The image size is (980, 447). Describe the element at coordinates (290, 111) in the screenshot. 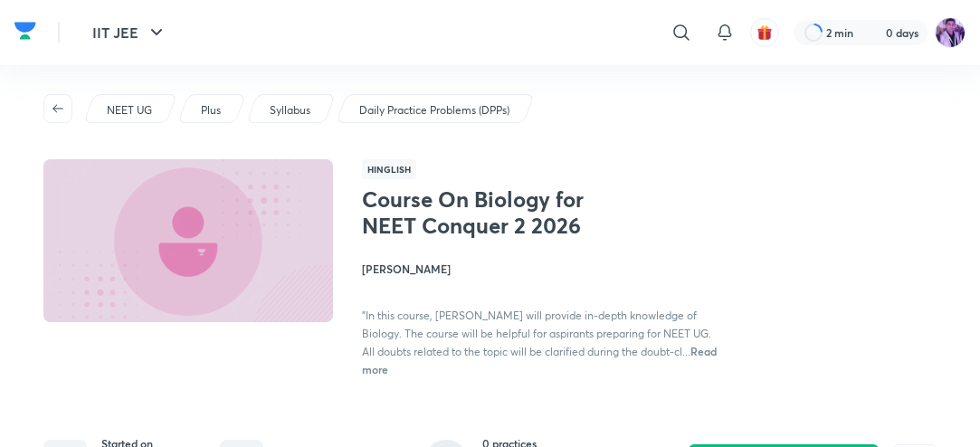

I see `p: Syllabus` at that location.